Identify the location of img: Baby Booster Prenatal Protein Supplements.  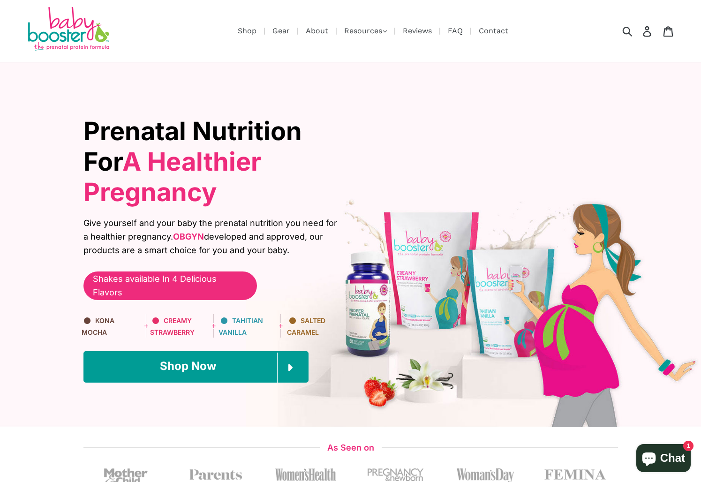
(68, 30).